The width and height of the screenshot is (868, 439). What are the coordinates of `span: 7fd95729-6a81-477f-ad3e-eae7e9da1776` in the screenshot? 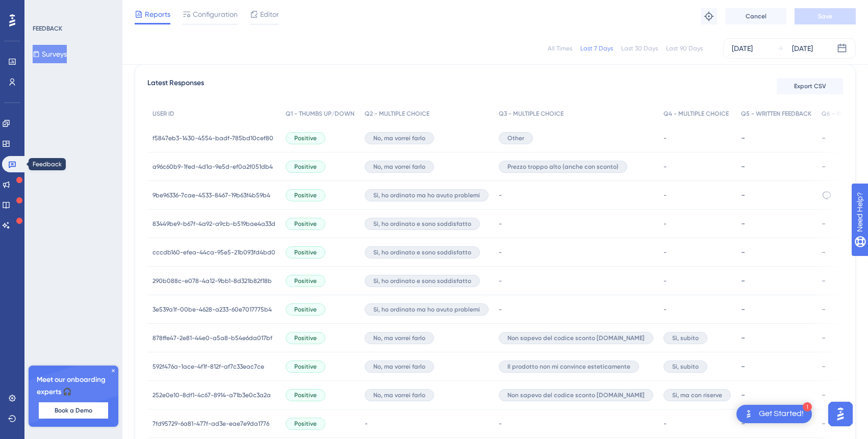 It's located at (210, 424).